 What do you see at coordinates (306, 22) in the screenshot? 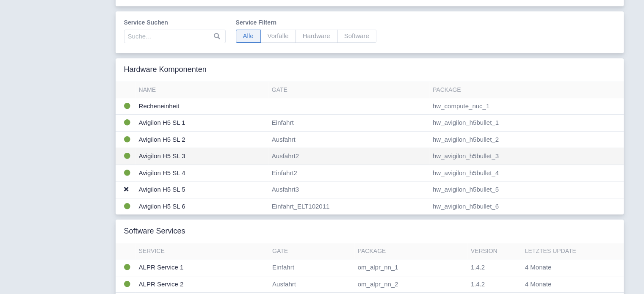
I see `label: Service filtern` at bounding box center [306, 22].